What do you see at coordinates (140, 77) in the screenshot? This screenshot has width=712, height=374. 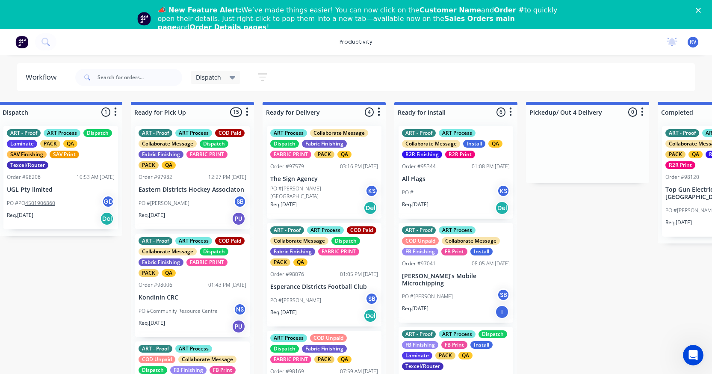 I see `input: Search for orders...` at bounding box center [140, 77].